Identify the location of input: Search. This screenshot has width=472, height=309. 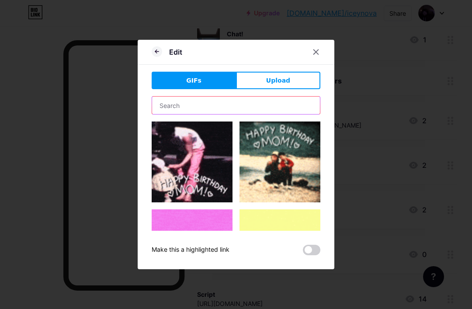
(236, 105).